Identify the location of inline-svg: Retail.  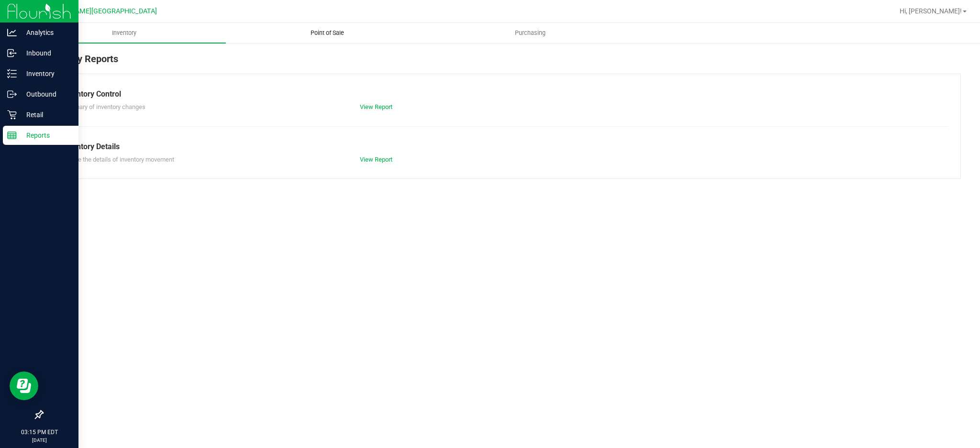
(12, 114).